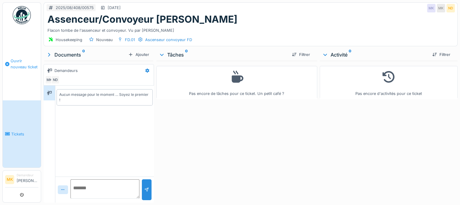  Describe the element at coordinates (375, 55) in the screenshot. I see `div: Activité` at that location.